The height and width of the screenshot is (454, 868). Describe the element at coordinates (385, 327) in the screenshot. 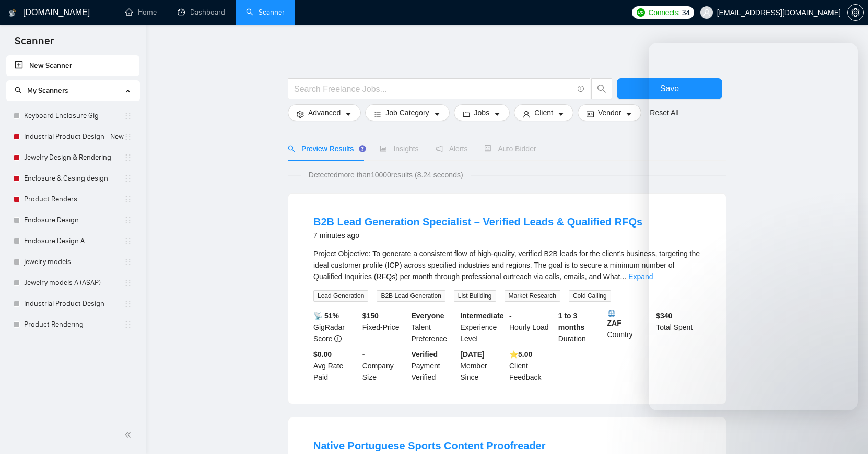

I see `div: Fixed-Price` at that location.